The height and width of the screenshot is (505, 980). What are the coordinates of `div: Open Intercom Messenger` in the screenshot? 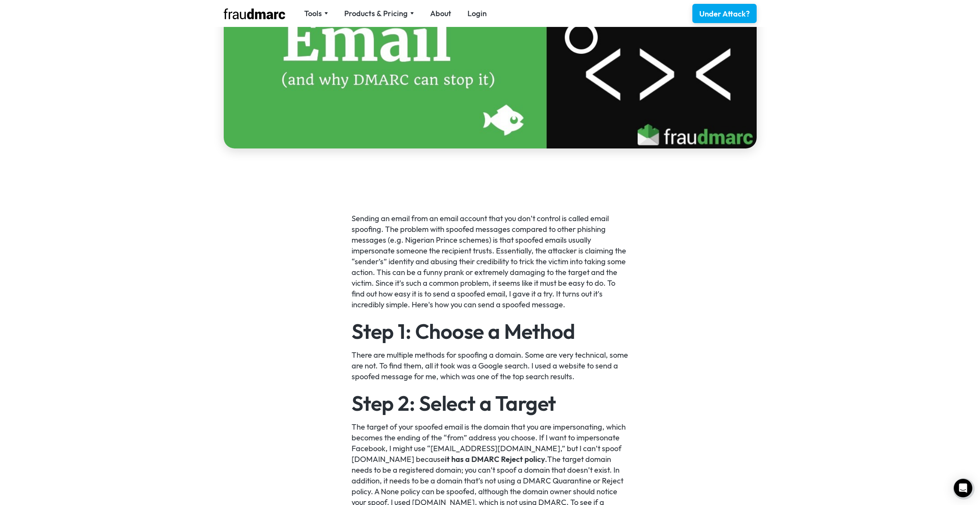 It's located at (963, 488).